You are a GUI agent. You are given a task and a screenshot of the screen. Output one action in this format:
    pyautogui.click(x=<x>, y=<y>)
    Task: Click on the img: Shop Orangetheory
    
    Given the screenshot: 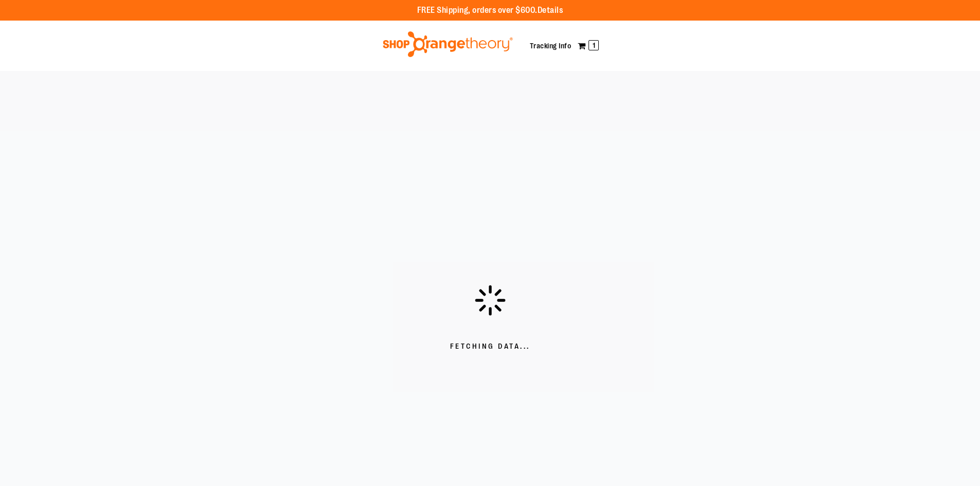 What is the action you would take?
    pyautogui.click(x=448, y=44)
    